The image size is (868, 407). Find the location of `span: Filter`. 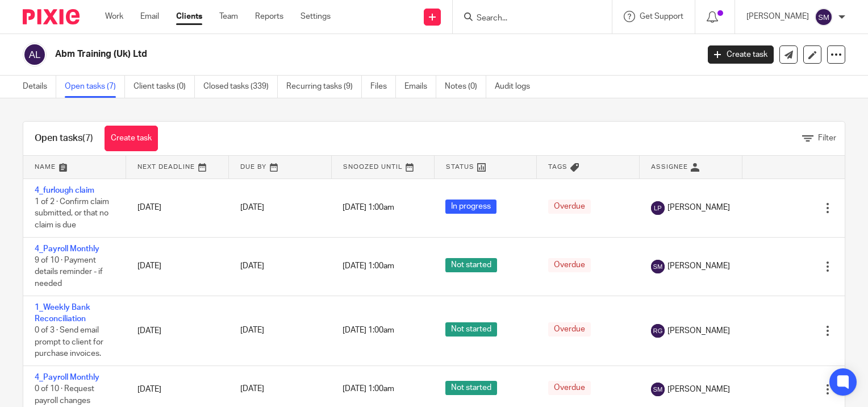

span: Filter is located at coordinates (827, 138).